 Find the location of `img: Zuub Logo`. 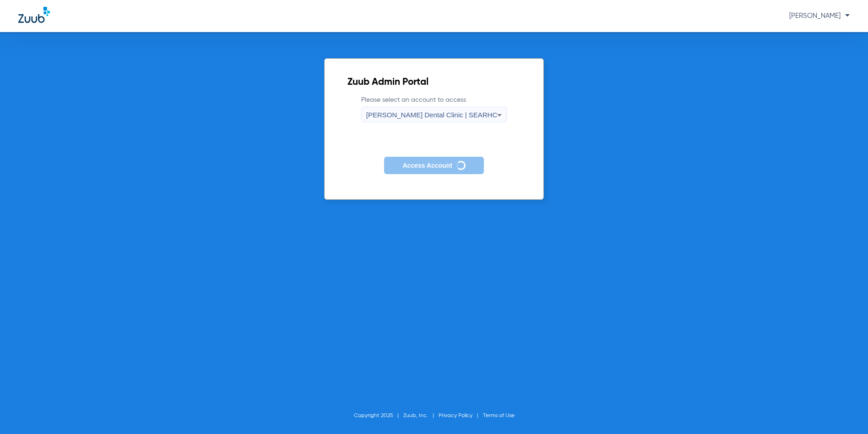

img: Zuub Logo is located at coordinates (34, 15).